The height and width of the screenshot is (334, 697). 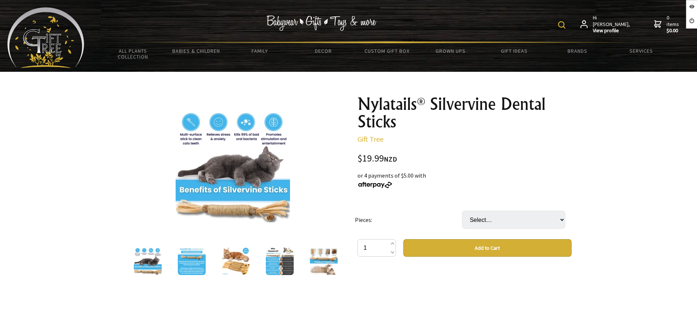 I want to click on a: Grown Ups, so click(x=450, y=51).